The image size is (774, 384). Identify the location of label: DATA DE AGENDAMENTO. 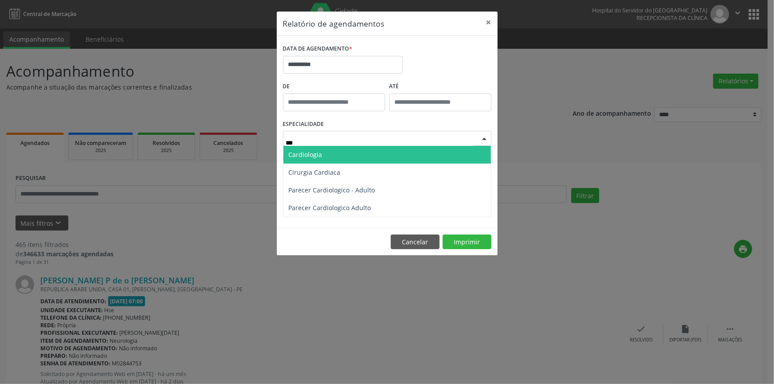
(318, 49).